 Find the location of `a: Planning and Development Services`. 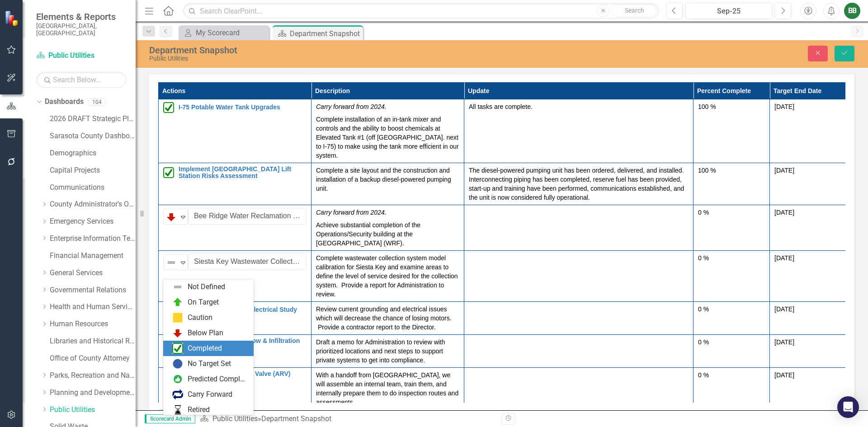

a: Planning and Development Services is located at coordinates (93, 393).